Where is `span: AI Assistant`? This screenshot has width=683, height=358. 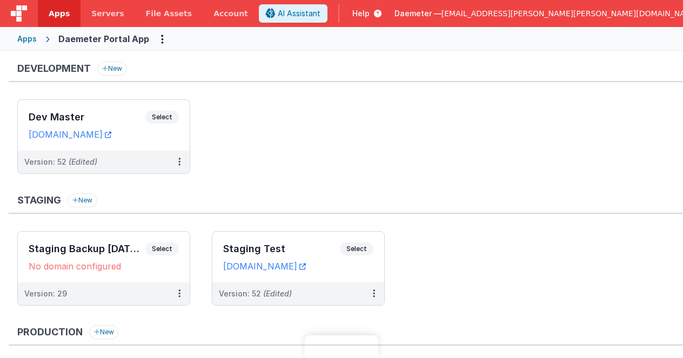 span: AI Assistant is located at coordinates (299, 14).